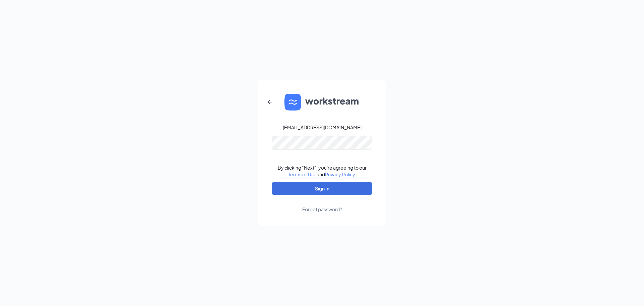 The width and height of the screenshot is (644, 306). What do you see at coordinates (322, 171) in the screenshot?
I see `div: By clicking "Next", you're agreeing to our and .` at bounding box center [322, 171].